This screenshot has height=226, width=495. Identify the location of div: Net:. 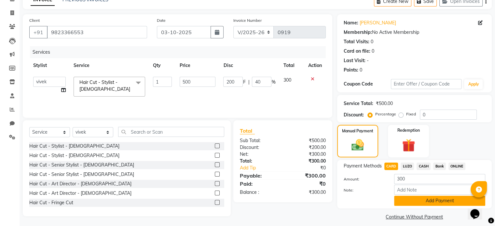
(259, 154).